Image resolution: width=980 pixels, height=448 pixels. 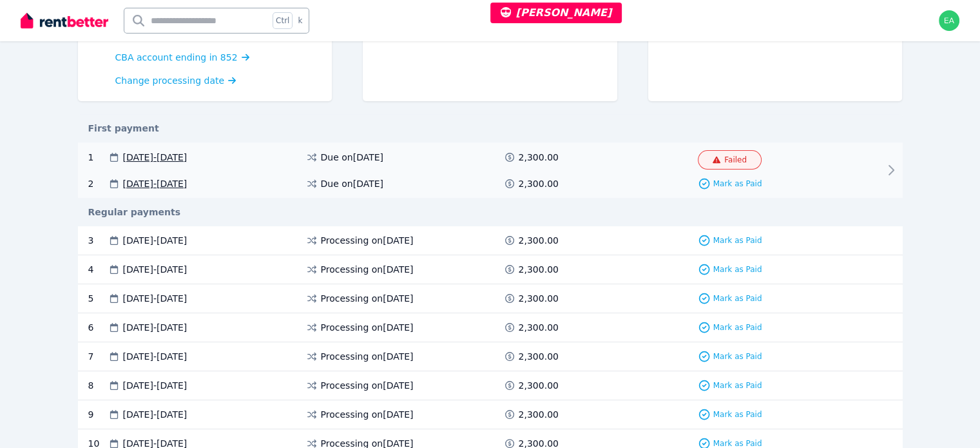 I want to click on div: 3, so click(x=98, y=240).